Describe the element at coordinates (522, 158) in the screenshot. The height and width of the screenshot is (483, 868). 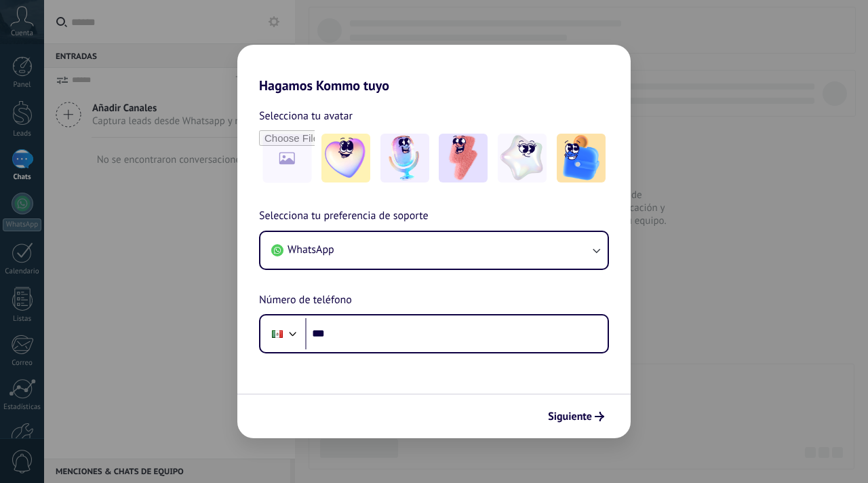
I see `img: -4.jpeg` at that location.